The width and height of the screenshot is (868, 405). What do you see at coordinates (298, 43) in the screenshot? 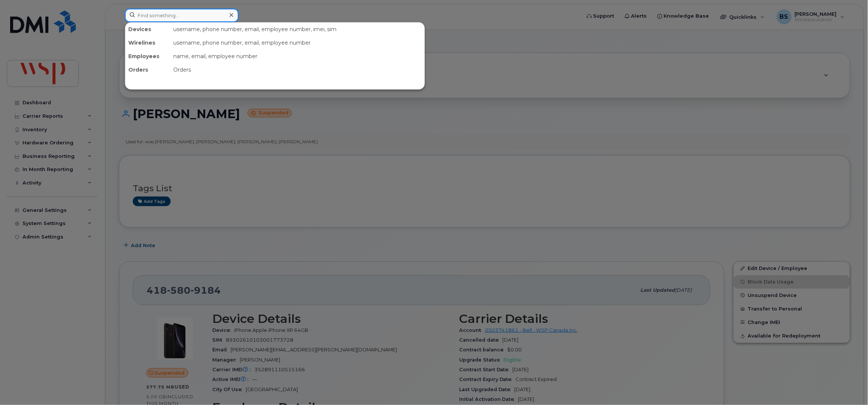
I see `div: username, phone number, email, employee number` at bounding box center [298, 43].